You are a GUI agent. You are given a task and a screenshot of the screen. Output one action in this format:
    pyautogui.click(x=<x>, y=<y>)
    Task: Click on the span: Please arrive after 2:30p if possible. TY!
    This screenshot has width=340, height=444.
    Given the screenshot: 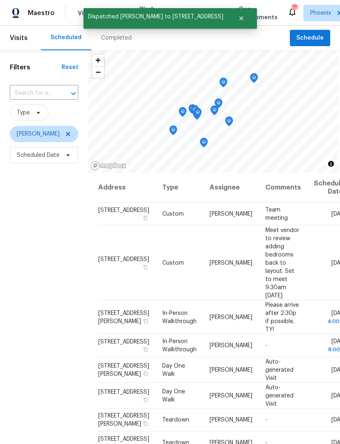 What is the action you would take?
    pyautogui.click(x=282, y=317)
    